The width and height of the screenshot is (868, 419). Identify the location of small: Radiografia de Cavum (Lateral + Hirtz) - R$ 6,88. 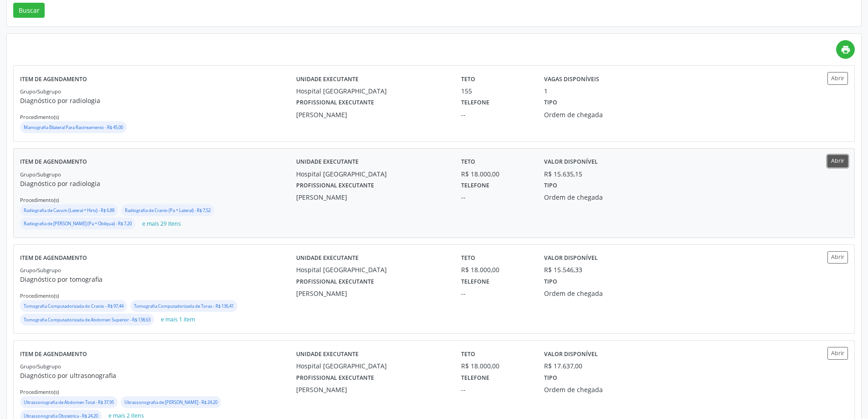
(69, 210).